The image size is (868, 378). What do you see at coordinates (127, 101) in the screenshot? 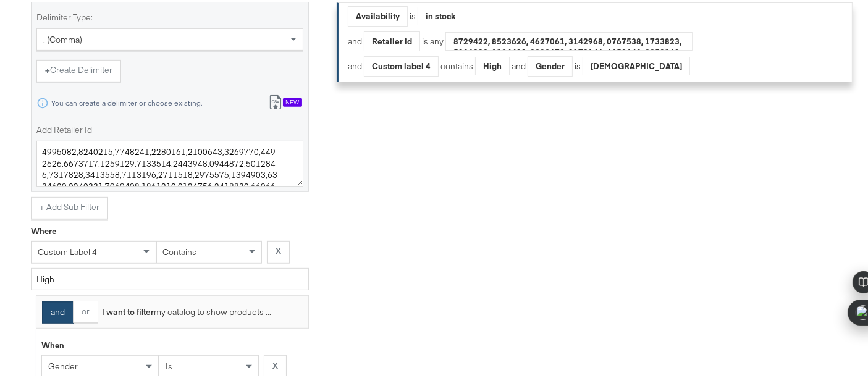
I see `div: You can create a delimiter or choose existing.` at bounding box center [127, 101].